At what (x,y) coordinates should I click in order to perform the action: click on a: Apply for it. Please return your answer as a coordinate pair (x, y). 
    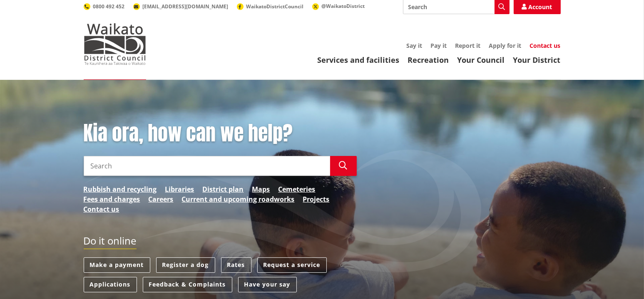
    Looking at the image, I should click on (505, 45).